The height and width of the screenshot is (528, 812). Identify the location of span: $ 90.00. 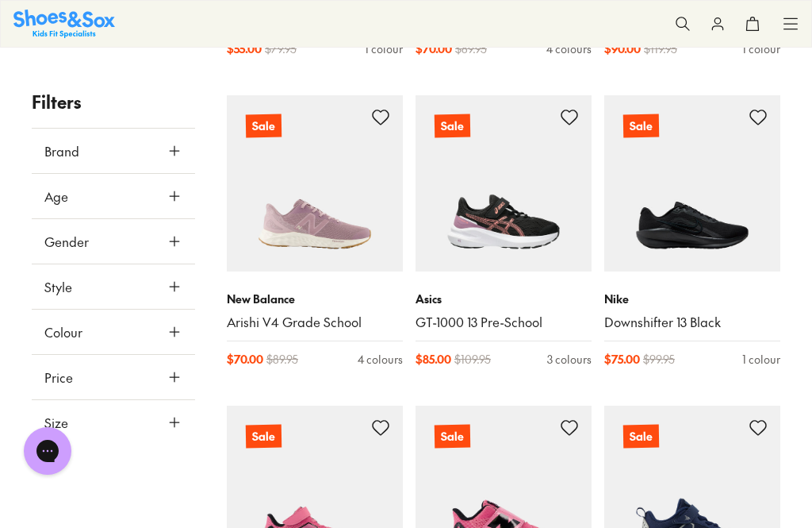
(623, 48).